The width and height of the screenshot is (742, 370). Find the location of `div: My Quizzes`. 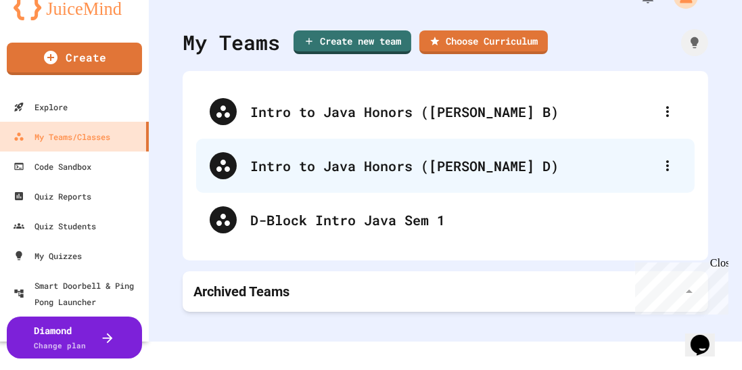

div: My Quizzes is located at coordinates (47, 256).